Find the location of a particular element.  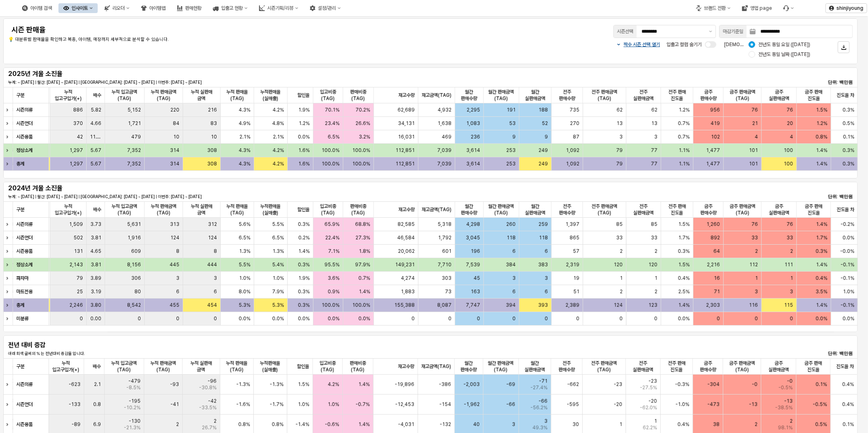

div: 판매현황 is located at coordinates (189, 8).